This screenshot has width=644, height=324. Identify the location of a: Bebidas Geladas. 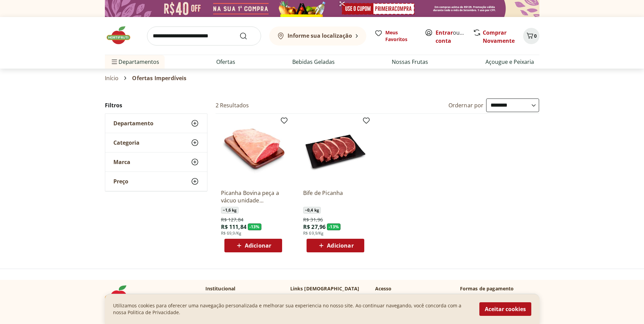
(314, 62).